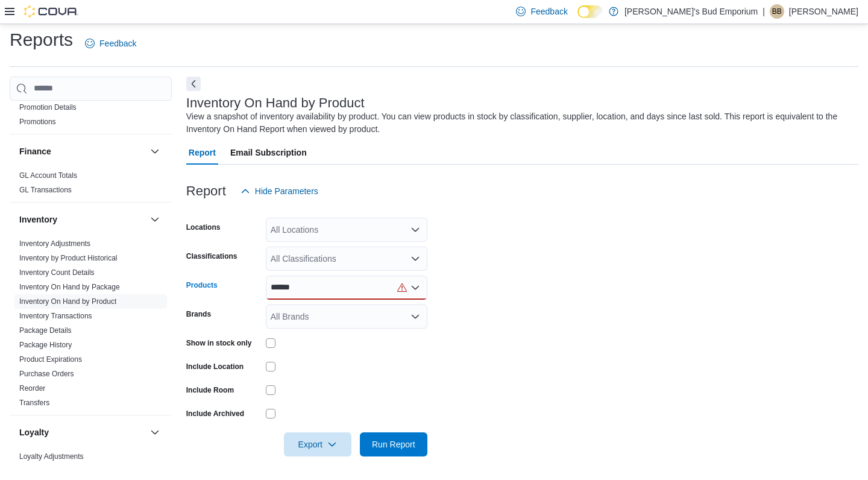 The width and height of the screenshot is (868, 480). What do you see at coordinates (90, 326) in the screenshot?
I see `div: Inventory` at bounding box center [90, 326].